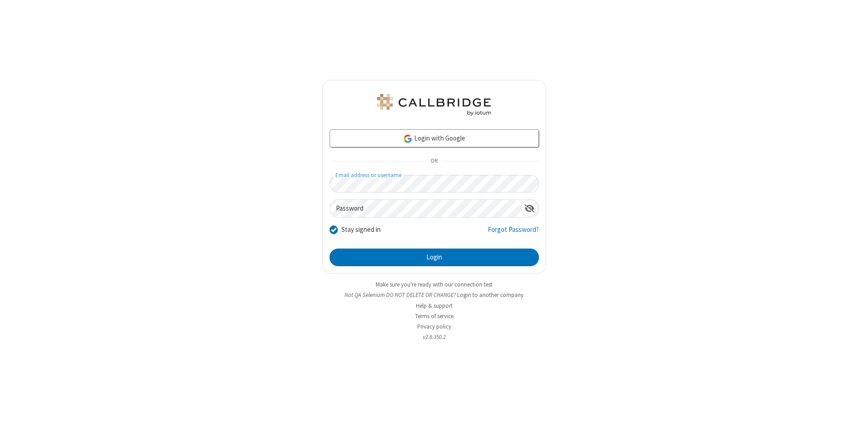 This screenshot has width=868, height=428. Describe the element at coordinates (425, 208) in the screenshot. I see `input: Password` at that location.